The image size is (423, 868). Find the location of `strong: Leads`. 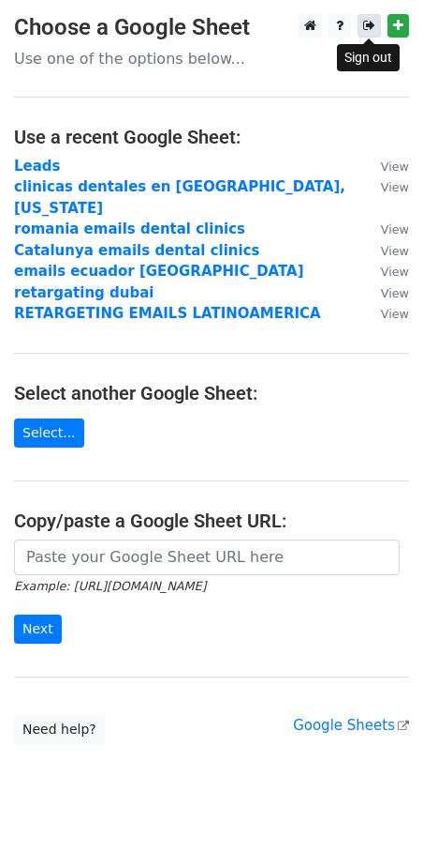

strong: Leads is located at coordinates (37, 166).